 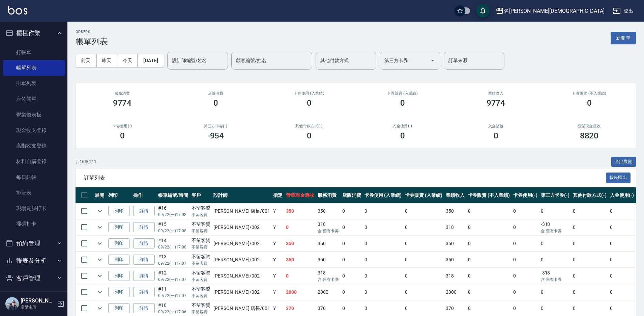 What do you see at coordinates (107, 61) in the screenshot?
I see `button: 昨天` at bounding box center [107, 61].